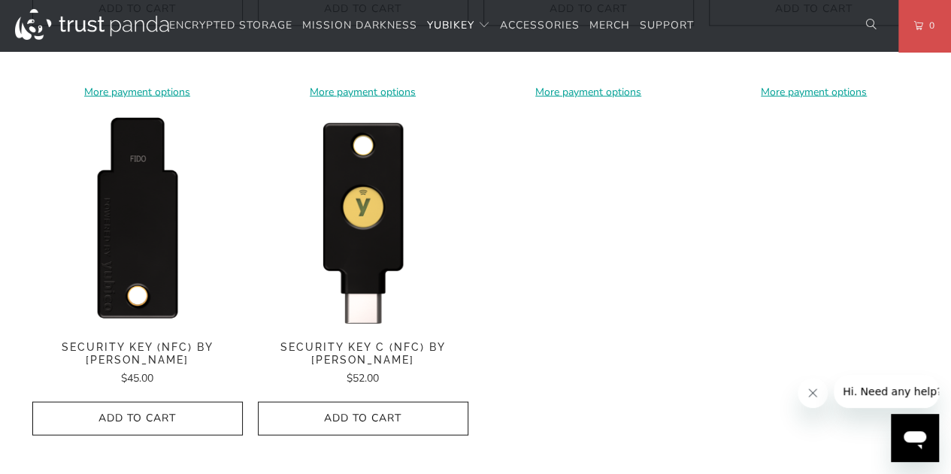 Image resolution: width=951 pixels, height=474 pixels. I want to click on a: Merch, so click(609, 26).